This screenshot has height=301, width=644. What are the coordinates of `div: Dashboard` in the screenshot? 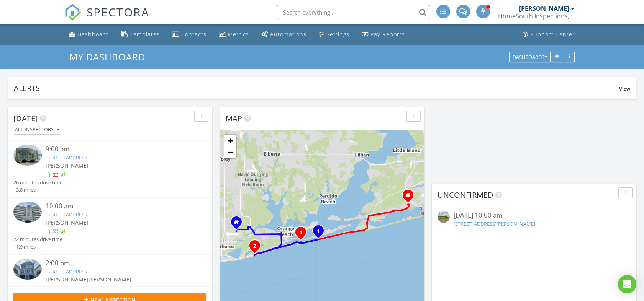 It's located at (93, 34).